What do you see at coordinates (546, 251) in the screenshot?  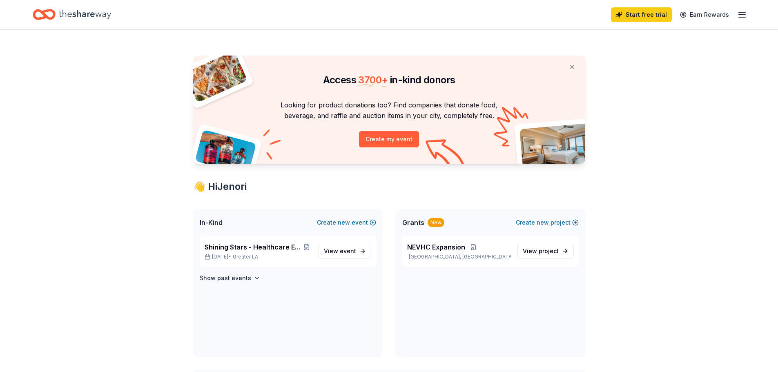 I see `a: View project` at bounding box center [546, 251].